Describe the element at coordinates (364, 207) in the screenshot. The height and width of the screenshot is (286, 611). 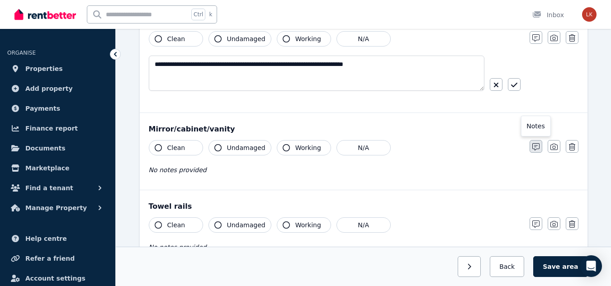
I see `div: Towel rails` at that location.